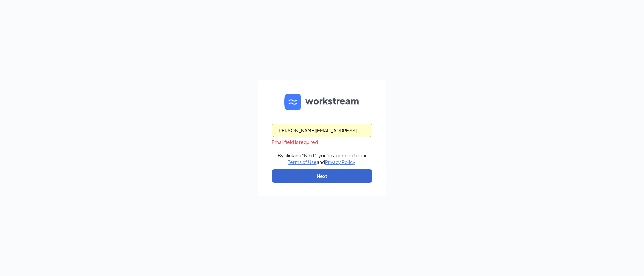  What do you see at coordinates (340, 162) in the screenshot?
I see `a: Privacy Policy` at bounding box center [340, 162].